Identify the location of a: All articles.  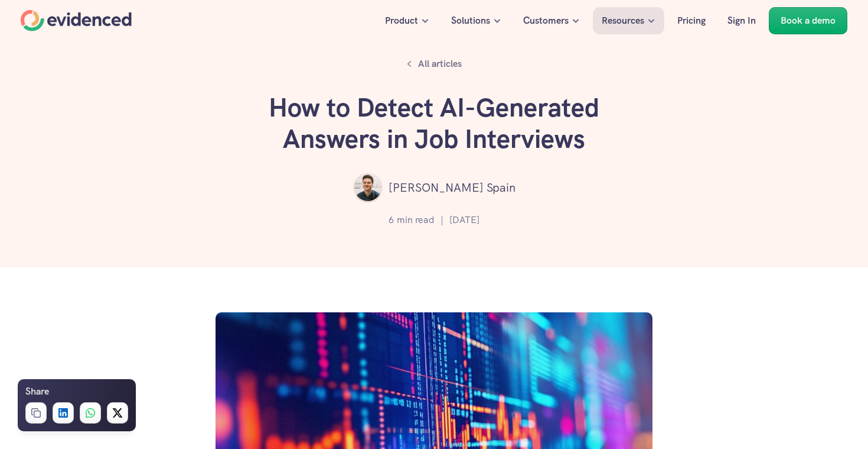
(434, 64).